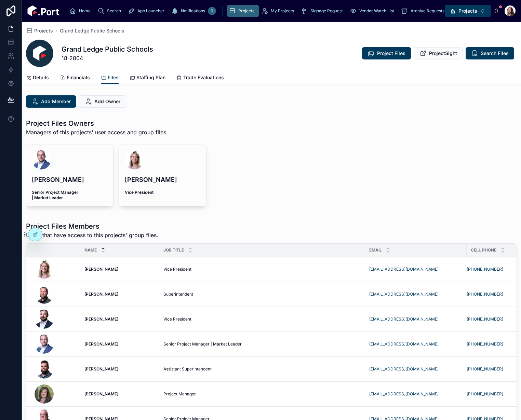 This screenshot has height=420, width=521. I want to click on button: Add Owner, so click(102, 101).